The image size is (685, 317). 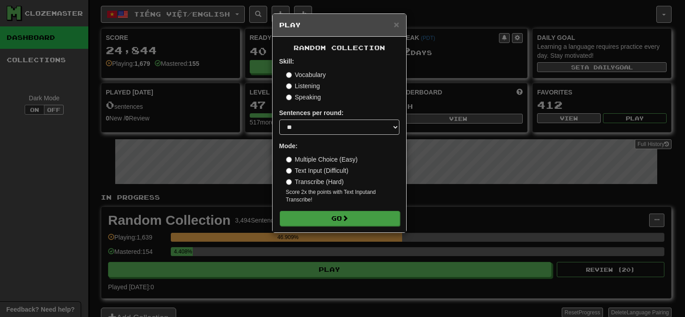 What do you see at coordinates (286, 61) in the screenshot?
I see `strong: Skill:` at bounding box center [286, 61].